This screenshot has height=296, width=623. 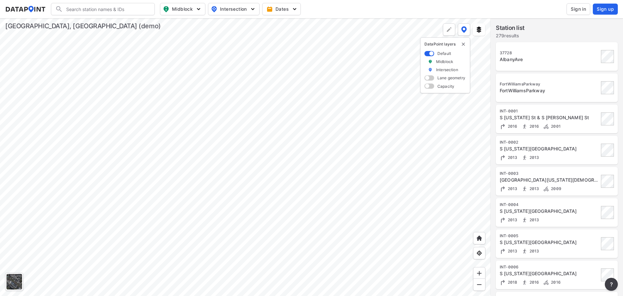 What do you see at coordinates (549, 59) in the screenshot?
I see `div: AlbanyAve` at bounding box center [549, 59].